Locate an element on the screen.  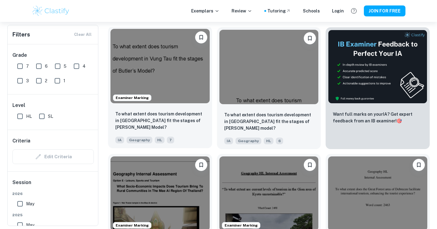
a: Please log in to bookmark exemplarsTo what extent does tourism development in Vung Tau fit the st... is located at coordinates (269, 88).